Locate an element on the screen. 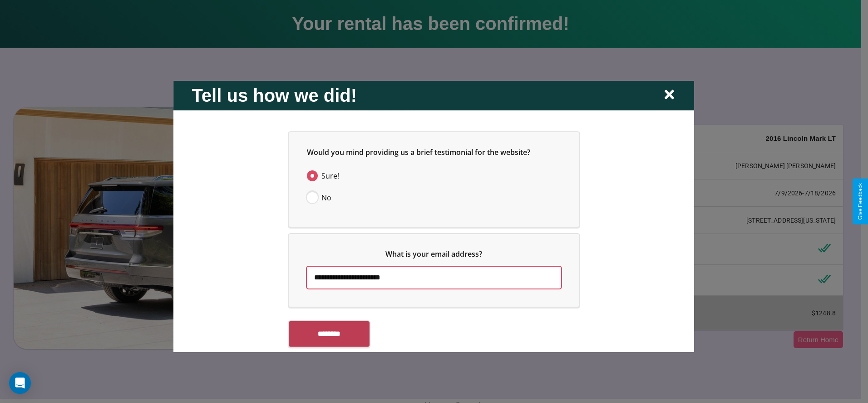 The width and height of the screenshot is (868, 403). div: Give Feedback is located at coordinates (860, 202).